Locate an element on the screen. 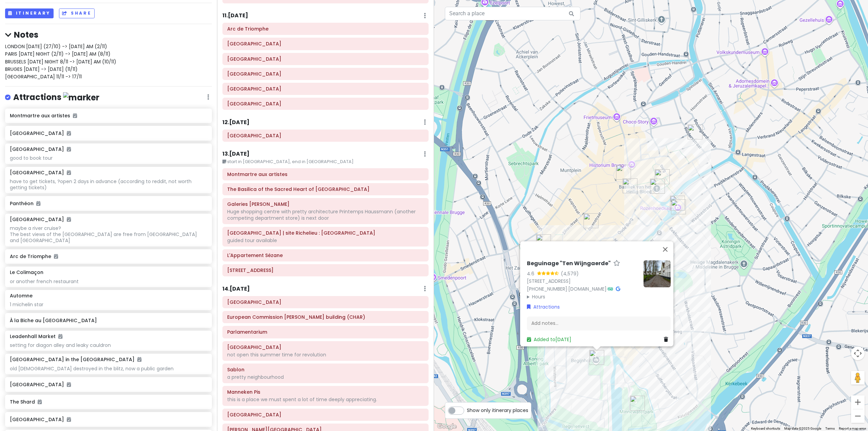 The height and width of the screenshot is (431, 868). h4: Attractions is located at coordinates (56, 97).